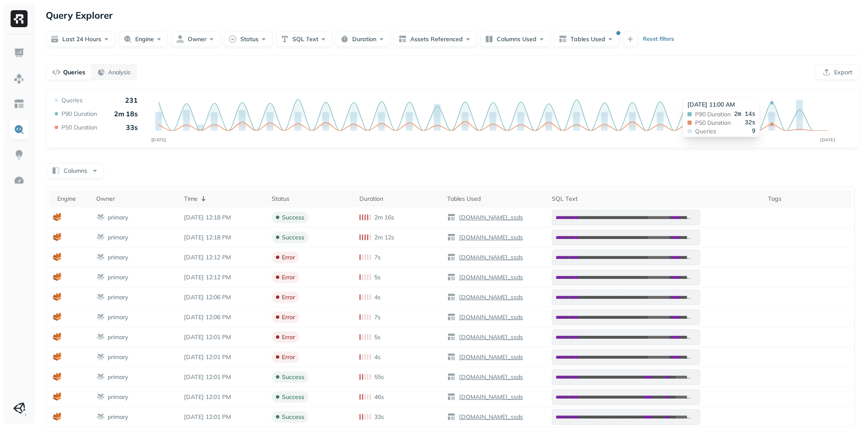  I want to click on img: Optimization, so click(19, 180).